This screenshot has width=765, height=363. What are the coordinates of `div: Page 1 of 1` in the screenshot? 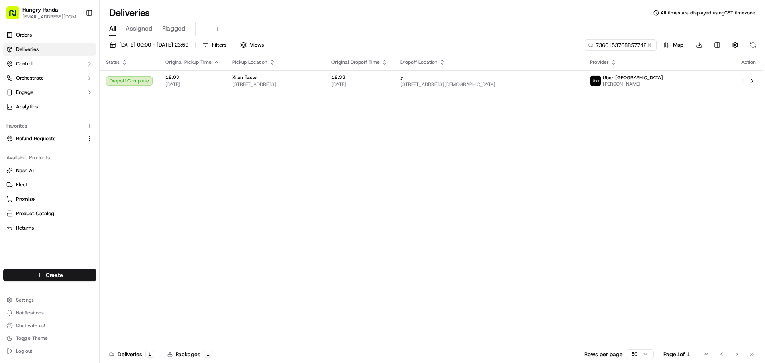 It's located at (676, 354).